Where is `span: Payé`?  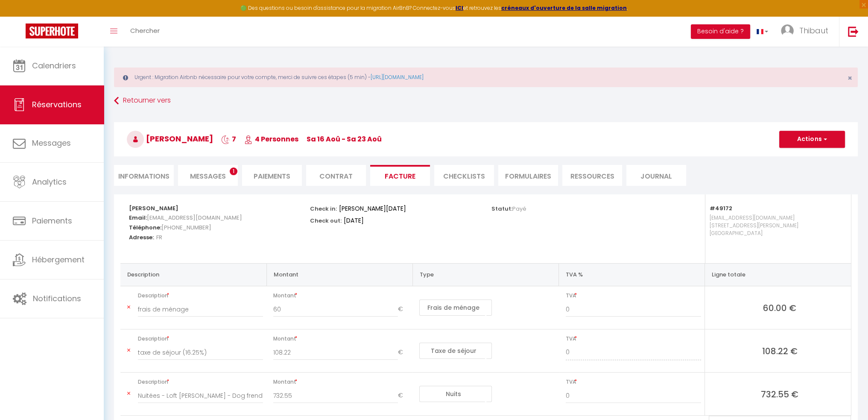 span: Payé is located at coordinates (519, 209).